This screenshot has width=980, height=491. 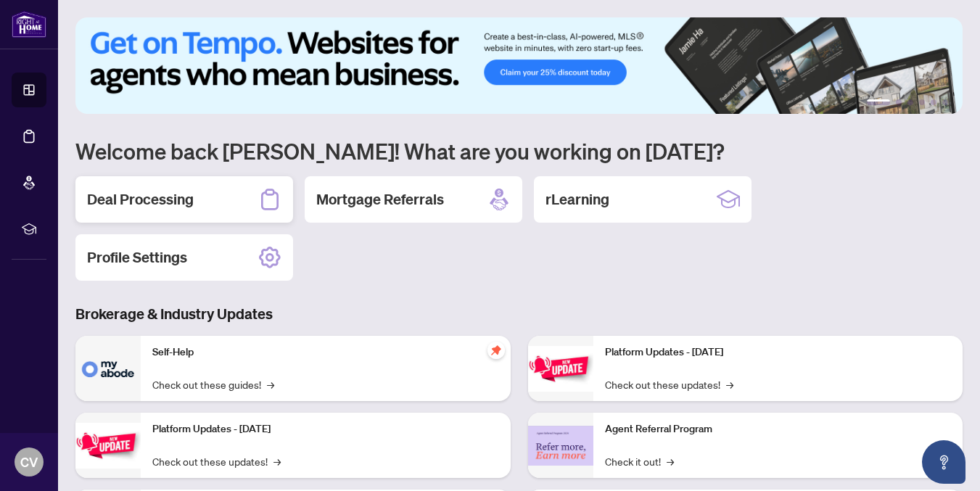 I want to click on img: Slide 0, so click(x=519, y=66).